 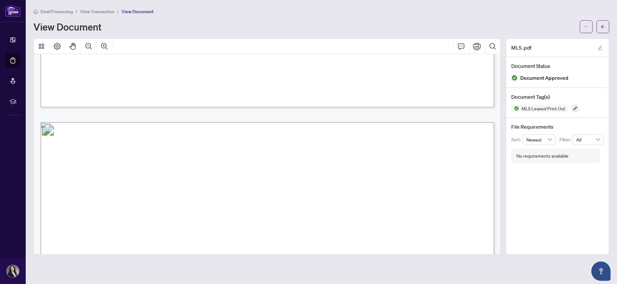 What do you see at coordinates (57, 12) in the screenshot?
I see `span: Deal Processing` at bounding box center [57, 12].